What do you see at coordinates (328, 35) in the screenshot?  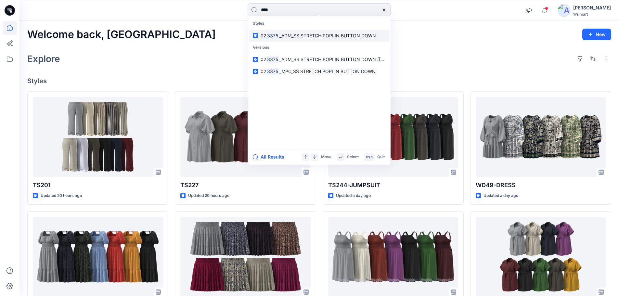 I see `span: _ADM_SS STRETCH POPLIN BUTTON DOWN` at bounding box center [328, 35].